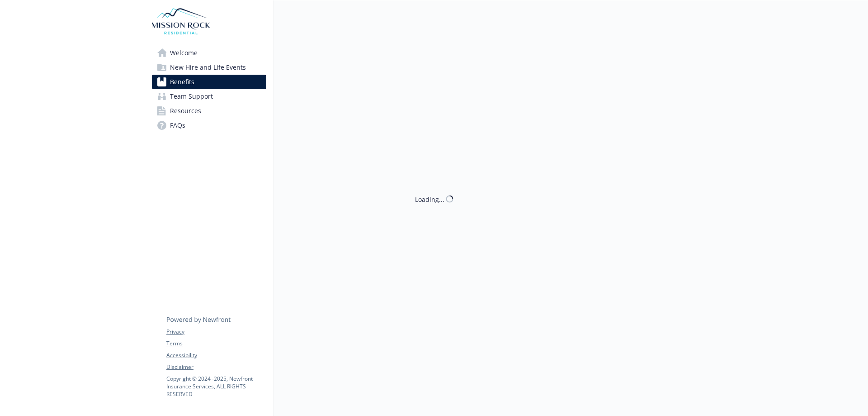  What do you see at coordinates (209, 126) in the screenshot?
I see `a: FAQs` at bounding box center [209, 126].